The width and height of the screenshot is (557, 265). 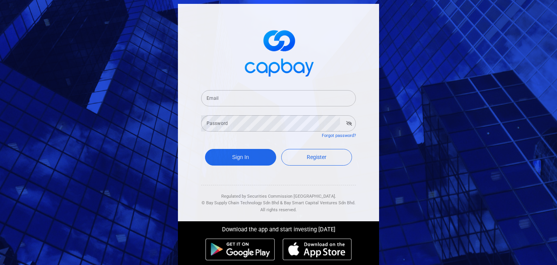 What do you see at coordinates (278, 52) in the screenshot?
I see `img: logo` at bounding box center [278, 52].